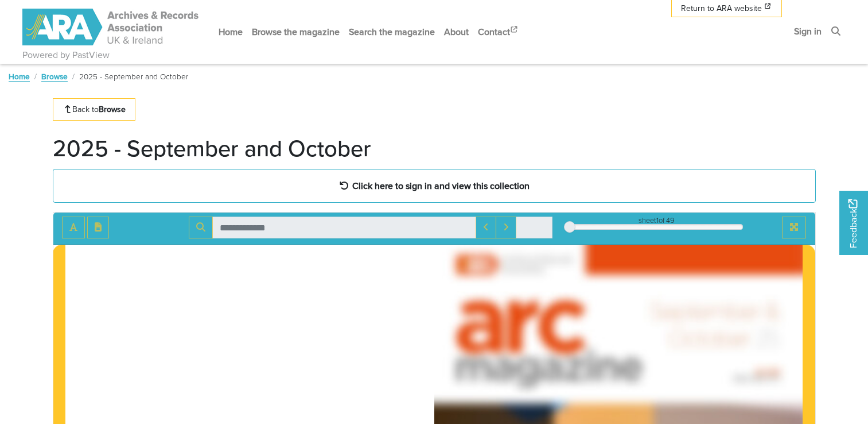 The height and width of the screenshot is (424, 868). What do you see at coordinates (66, 56) in the screenshot?
I see `a: Powered by PastView` at bounding box center [66, 56].